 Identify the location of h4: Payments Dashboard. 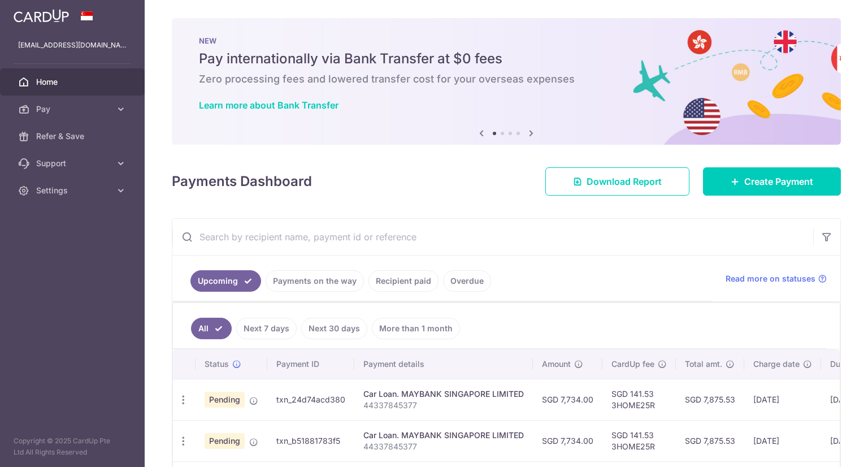
(242, 181).